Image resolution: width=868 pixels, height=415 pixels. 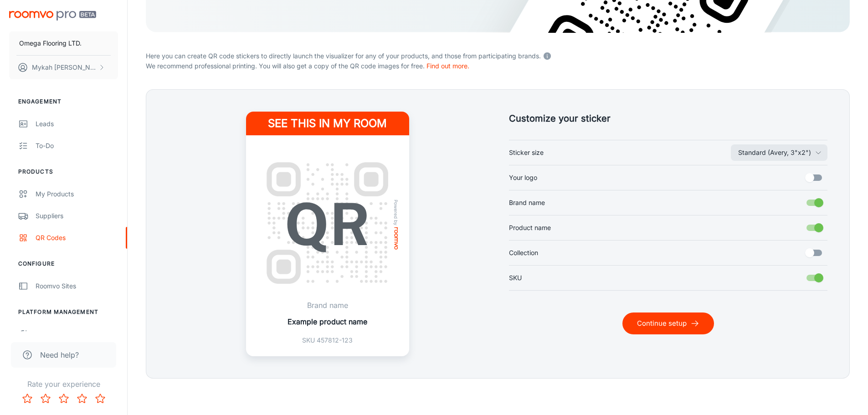 I want to click on h5: Customize your sticker, so click(x=668, y=119).